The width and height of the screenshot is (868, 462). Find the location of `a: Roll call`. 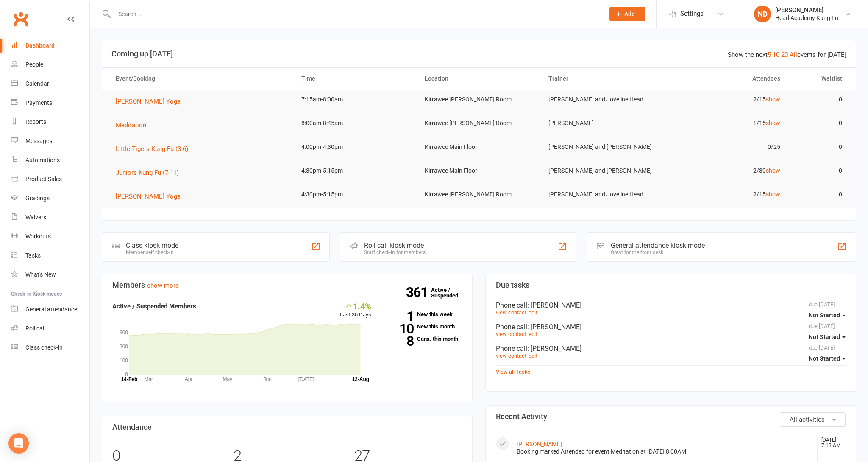

a: Roll call is located at coordinates (50, 329).